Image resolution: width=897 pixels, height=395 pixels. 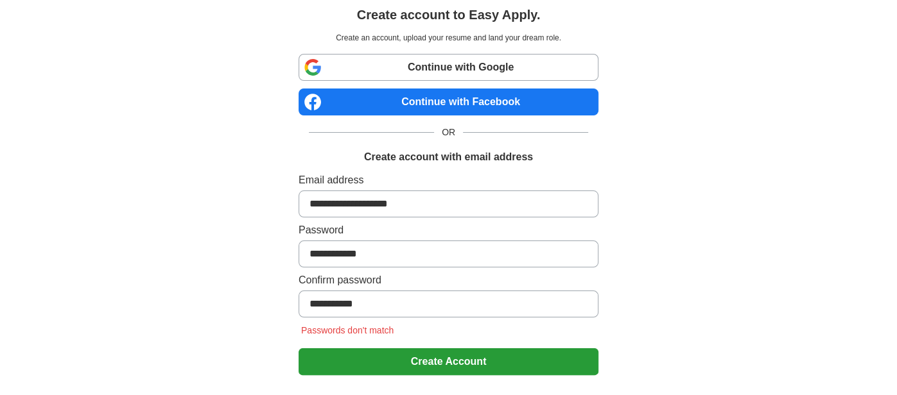 I want to click on span: Passwords don't match, so click(x=347, y=331).